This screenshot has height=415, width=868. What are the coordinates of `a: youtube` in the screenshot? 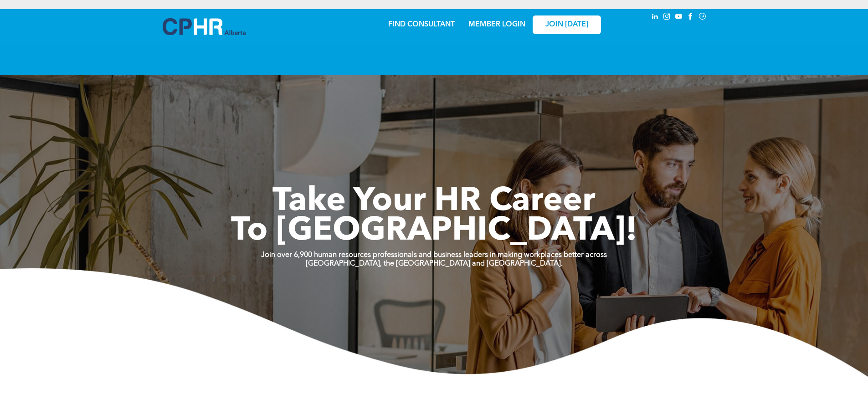 It's located at (679, 17).